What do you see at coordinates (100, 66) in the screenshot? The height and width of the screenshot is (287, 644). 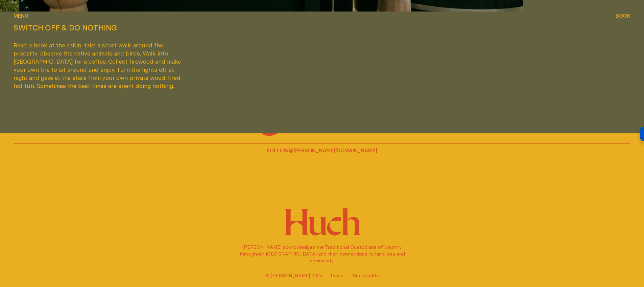 I see `p: Read a book at the cabin, take a short walk around the property, observe the native animals and b...` at bounding box center [100, 66].